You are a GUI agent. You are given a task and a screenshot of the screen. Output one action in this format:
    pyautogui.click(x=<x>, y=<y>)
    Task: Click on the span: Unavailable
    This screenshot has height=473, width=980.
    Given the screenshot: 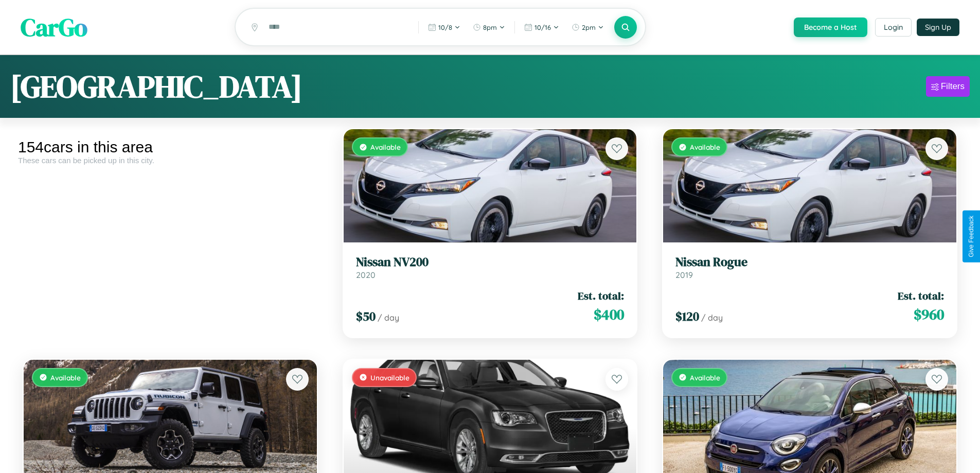 What is the action you would take?
    pyautogui.click(x=390, y=377)
    